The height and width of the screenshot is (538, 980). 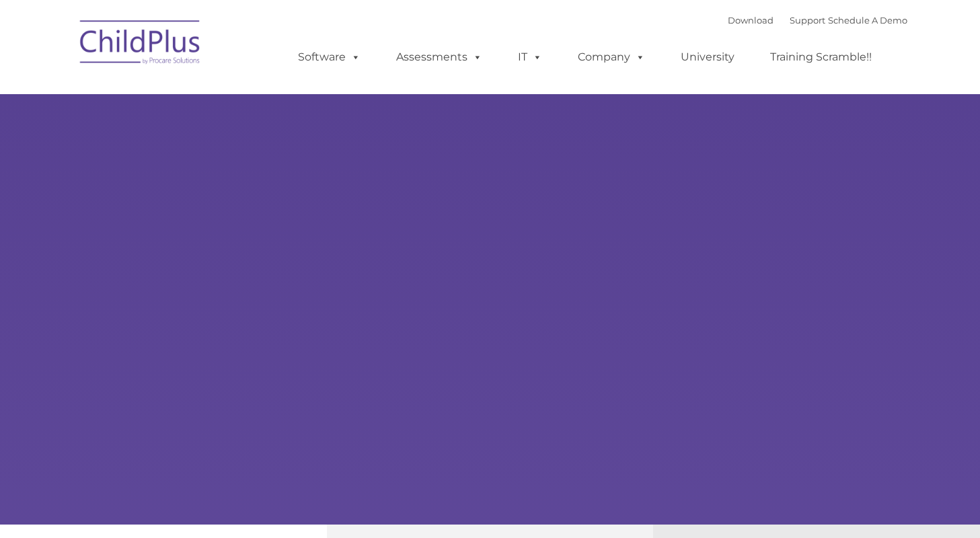 What do you see at coordinates (821, 57) in the screenshot?
I see `a: Training Scramble!!` at bounding box center [821, 57].